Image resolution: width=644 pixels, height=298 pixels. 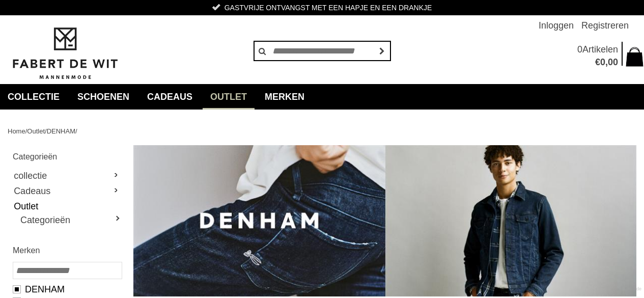 I want to click on span: Home, so click(x=16, y=131).